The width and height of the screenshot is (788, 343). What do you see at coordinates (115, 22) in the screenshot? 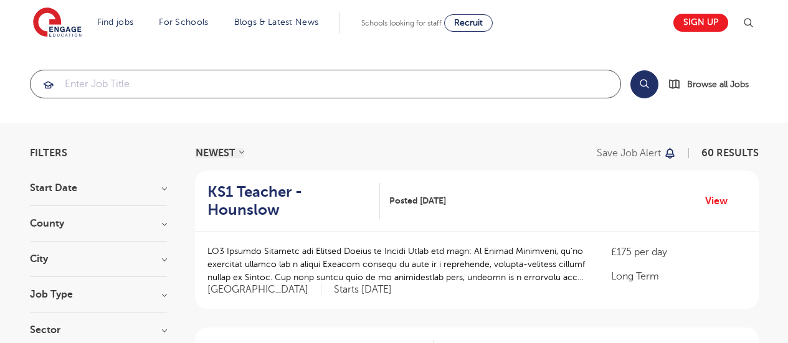
I see `a: Find jobs` at bounding box center [115, 22].